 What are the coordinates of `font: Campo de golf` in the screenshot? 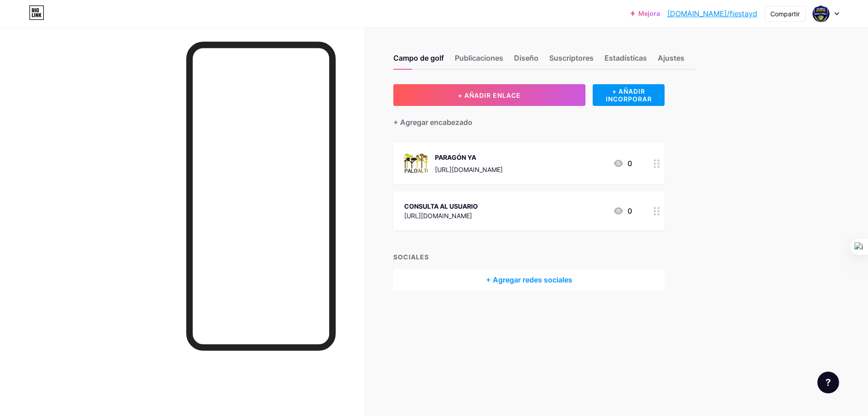 It's located at (419, 58).